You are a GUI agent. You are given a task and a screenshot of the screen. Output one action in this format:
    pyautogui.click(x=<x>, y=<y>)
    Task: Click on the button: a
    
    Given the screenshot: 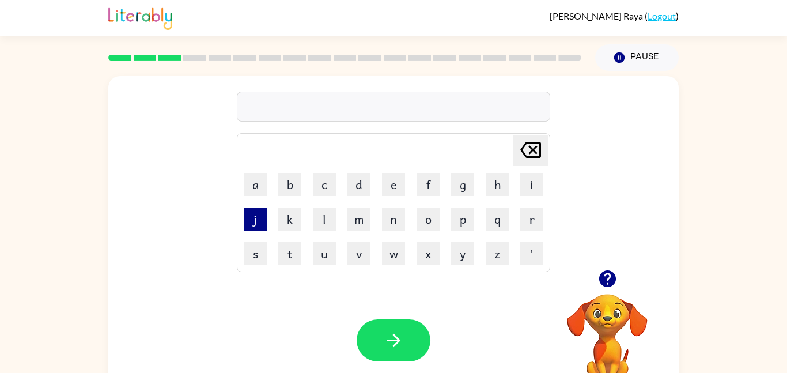 What is the action you would take?
    pyautogui.click(x=255, y=184)
    